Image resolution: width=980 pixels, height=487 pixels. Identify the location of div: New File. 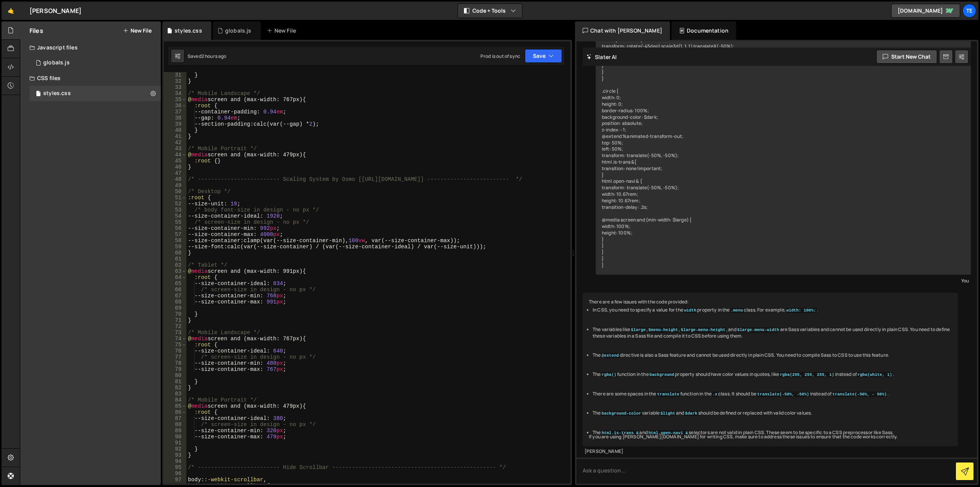
(283, 30).